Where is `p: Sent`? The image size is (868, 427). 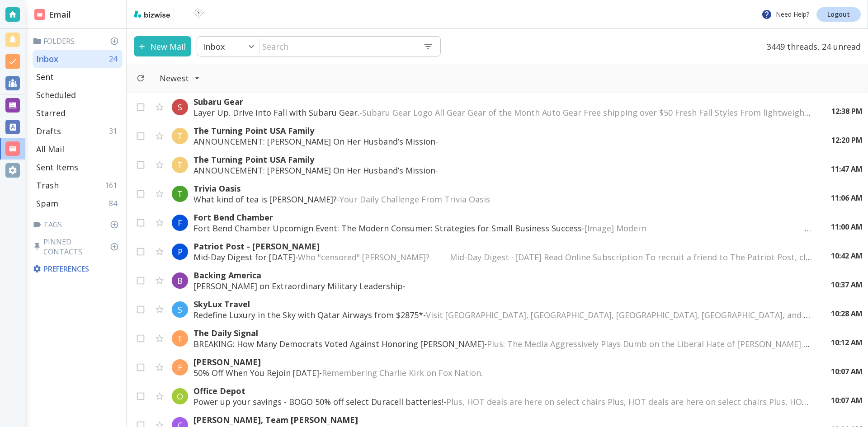 p: Sent is located at coordinates (45, 77).